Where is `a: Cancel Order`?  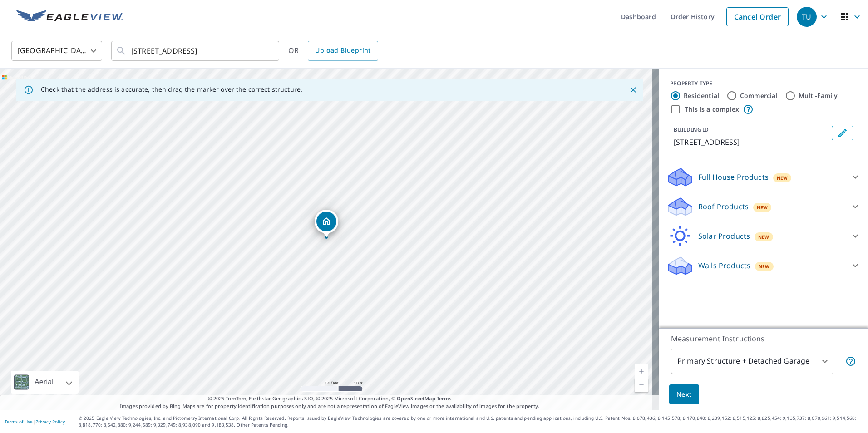 a: Cancel Order is located at coordinates (757, 16).